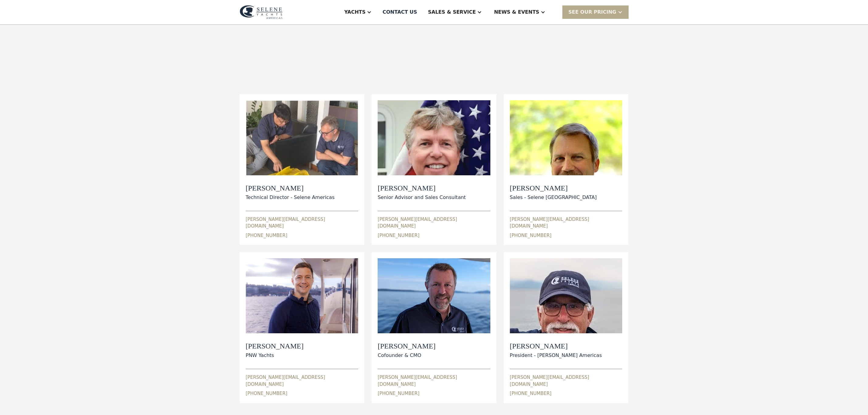 Image resolution: width=868 pixels, height=415 pixels. I want to click on div: Senior Advisor and Sales Consultant, so click(422, 197).